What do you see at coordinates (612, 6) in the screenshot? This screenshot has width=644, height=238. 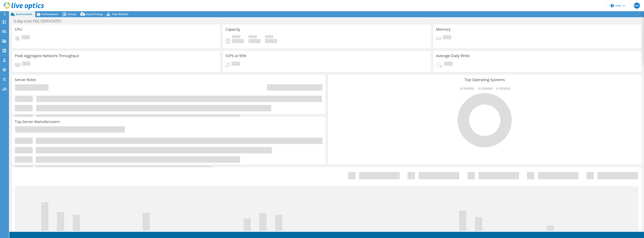 I see `svg: \n` at bounding box center [612, 6].